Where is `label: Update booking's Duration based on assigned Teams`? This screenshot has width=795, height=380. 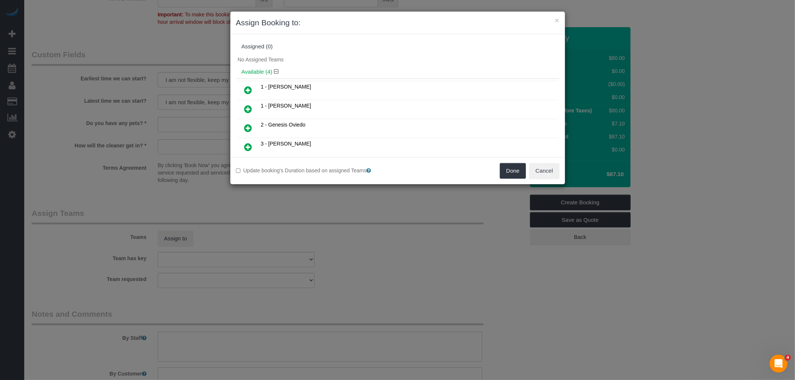
label: Update booking's Duration based on assigned Teams is located at coordinates (314, 171).